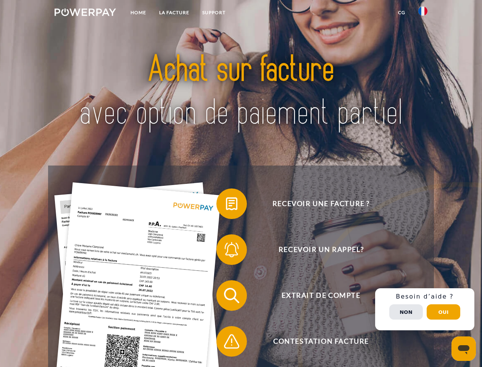 This screenshot has width=482, height=367. What do you see at coordinates (406, 312) in the screenshot?
I see `button: Non` at bounding box center [406, 312].